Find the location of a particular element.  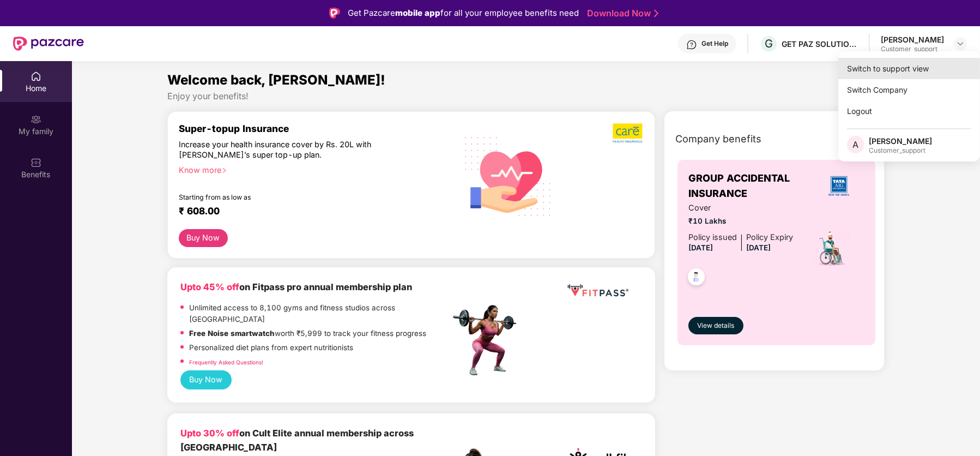

div: GET PAZ SOLUTIONS PRIVATE LIMTED is located at coordinates (820, 44).